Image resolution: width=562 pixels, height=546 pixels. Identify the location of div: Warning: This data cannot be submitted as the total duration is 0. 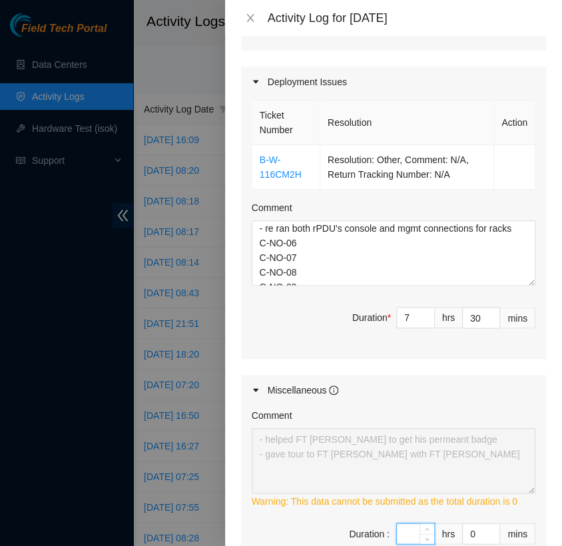
(393, 508).